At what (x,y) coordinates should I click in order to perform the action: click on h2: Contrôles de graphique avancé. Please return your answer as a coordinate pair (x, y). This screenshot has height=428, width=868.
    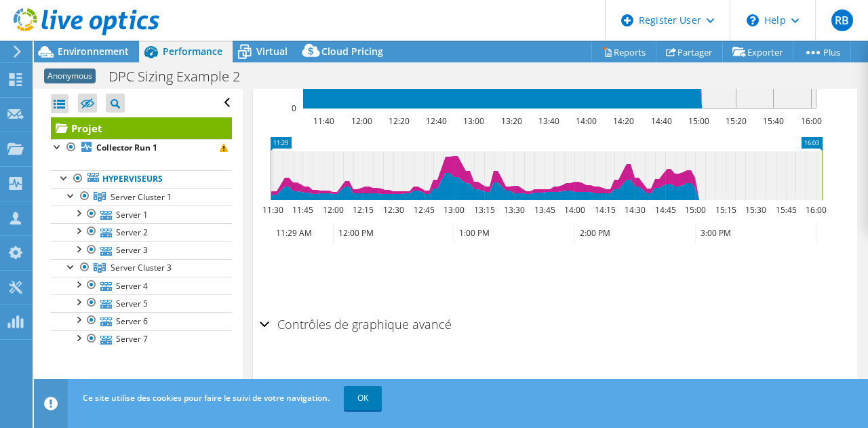
    Looking at the image, I should click on (355, 324).